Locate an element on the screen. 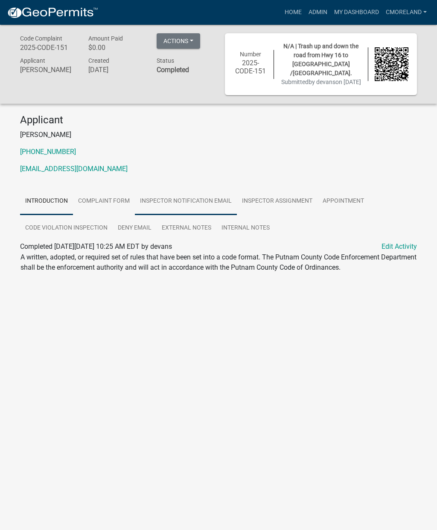 The image size is (437, 530). span: Status is located at coordinates (165, 61).